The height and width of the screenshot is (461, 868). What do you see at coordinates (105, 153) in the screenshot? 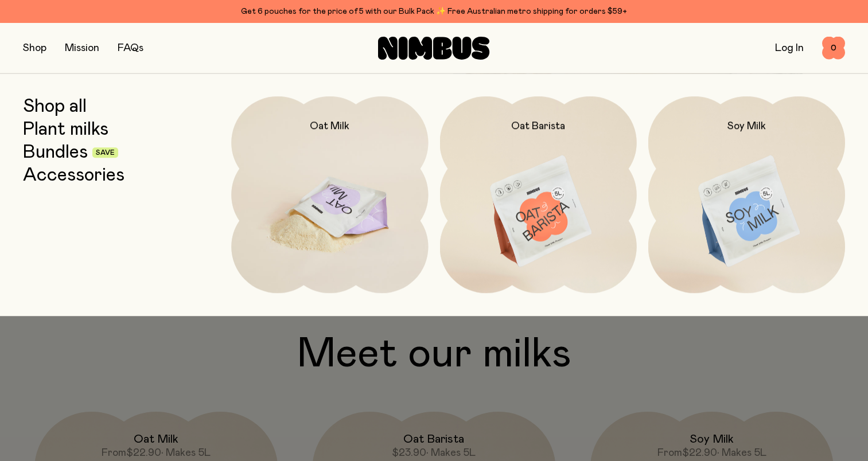
I see `span: Save` at bounding box center [105, 153].